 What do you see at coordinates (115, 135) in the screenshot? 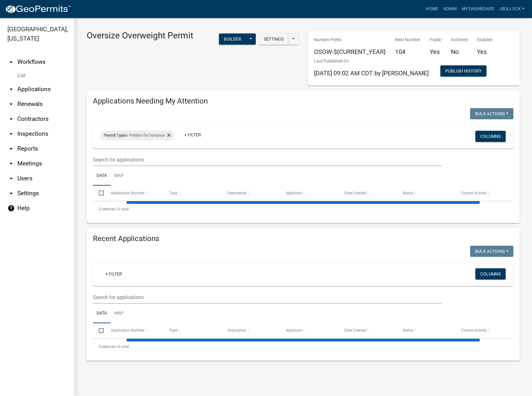
I see `span: Permit Type` at bounding box center [115, 135].